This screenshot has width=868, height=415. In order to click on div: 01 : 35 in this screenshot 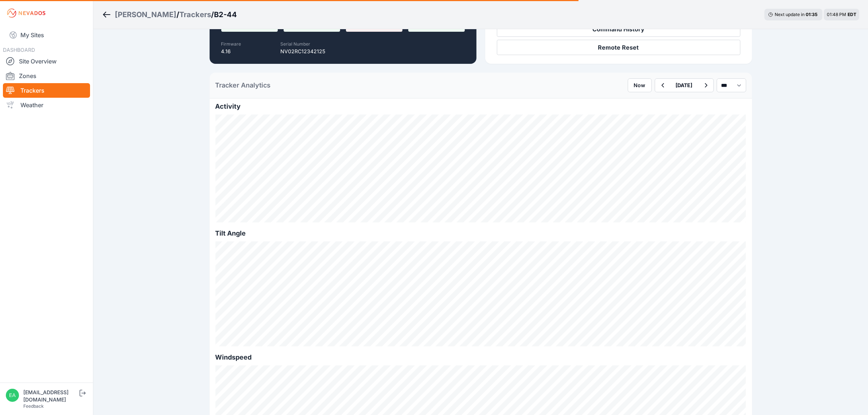, I will do `click(812, 15)`.